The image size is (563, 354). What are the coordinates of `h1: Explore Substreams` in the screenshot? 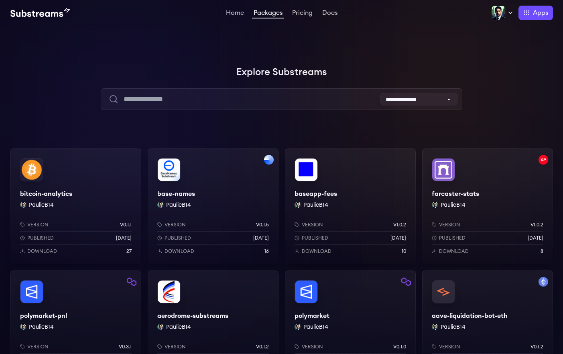 It's located at (282, 72).